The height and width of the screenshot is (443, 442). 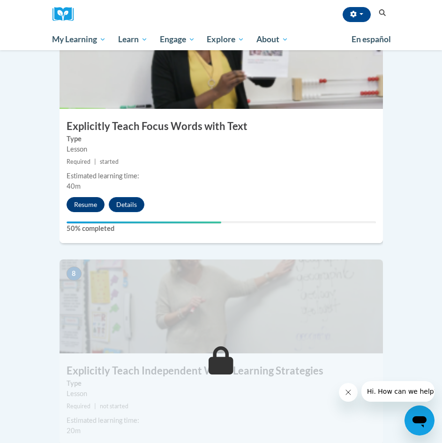 I want to click on span: 40m, so click(x=74, y=186).